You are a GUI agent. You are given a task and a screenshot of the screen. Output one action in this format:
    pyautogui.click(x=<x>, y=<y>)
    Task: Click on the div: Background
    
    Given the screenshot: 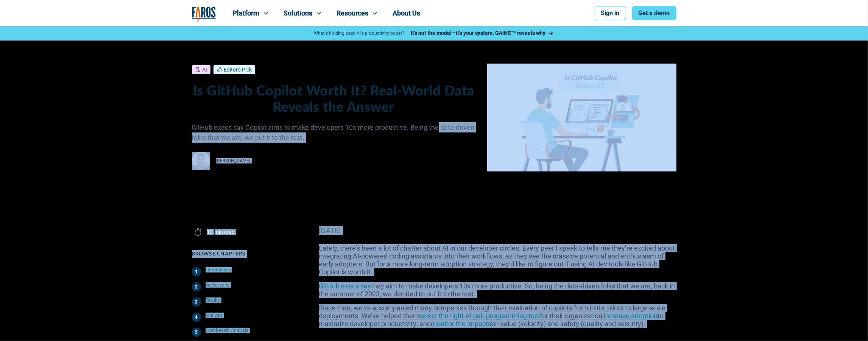 What is the action you would take?
    pyautogui.click(x=218, y=285)
    